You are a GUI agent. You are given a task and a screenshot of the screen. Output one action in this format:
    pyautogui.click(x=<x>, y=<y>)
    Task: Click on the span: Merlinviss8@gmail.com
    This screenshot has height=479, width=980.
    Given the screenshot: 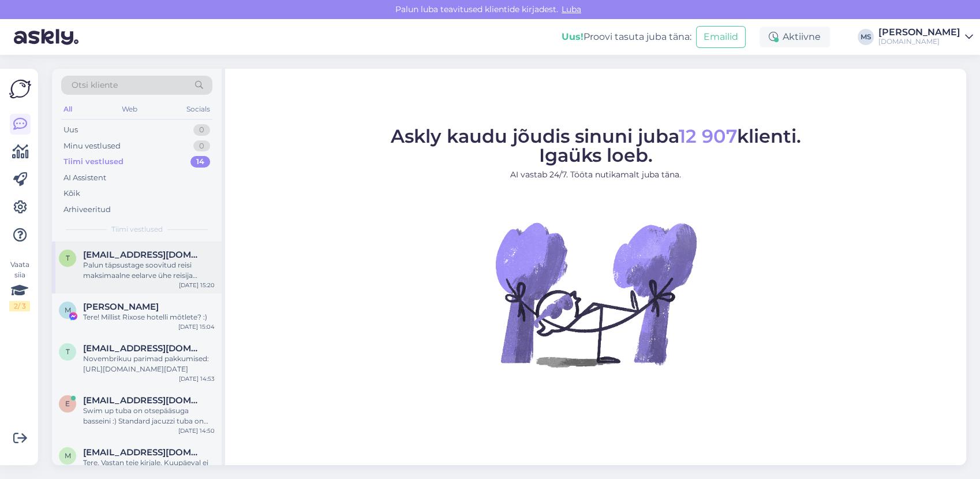 What is the action you would take?
    pyautogui.click(x=143, y=452)
    